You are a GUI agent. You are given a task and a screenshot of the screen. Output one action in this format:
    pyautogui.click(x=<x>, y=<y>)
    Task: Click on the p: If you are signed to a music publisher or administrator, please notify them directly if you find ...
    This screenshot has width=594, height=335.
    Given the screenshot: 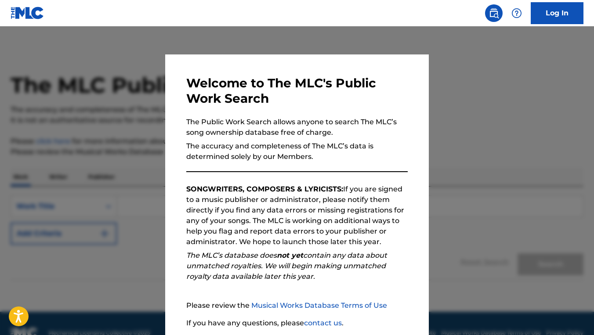 What is the action you would take?
    pyautogui.click(x=297, y=216)
    